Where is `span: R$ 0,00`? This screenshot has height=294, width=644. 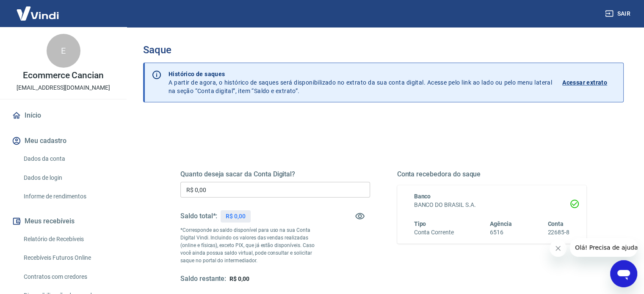
span: R$ 0,00 is located at coordinates (239, 279).